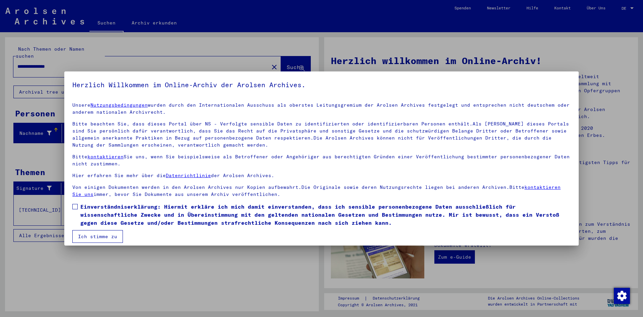 The width and height of the screenshot is (643, 317). Describe the element at coordinates (322, 160) in the screenshot. I see `p: Bitte Sie uns, wenn Sie beispielsweise als Betroffener oder Angehöriger aus berechtigten Gründen ...` at that location.